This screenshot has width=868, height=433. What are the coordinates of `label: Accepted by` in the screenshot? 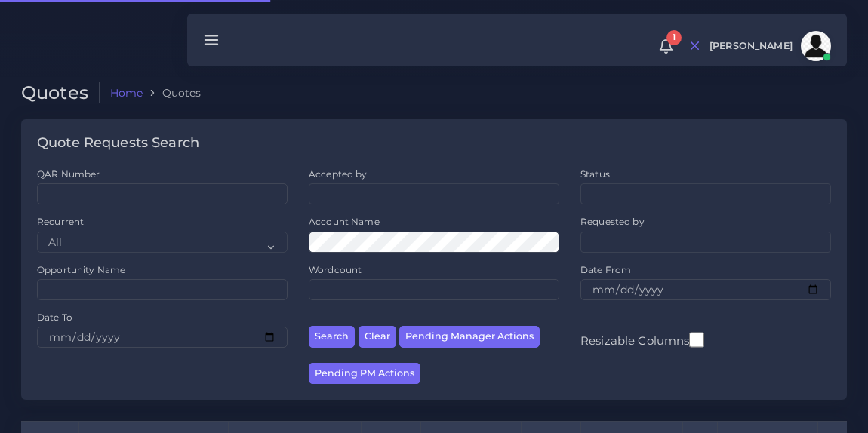 It's located at (338, 174).